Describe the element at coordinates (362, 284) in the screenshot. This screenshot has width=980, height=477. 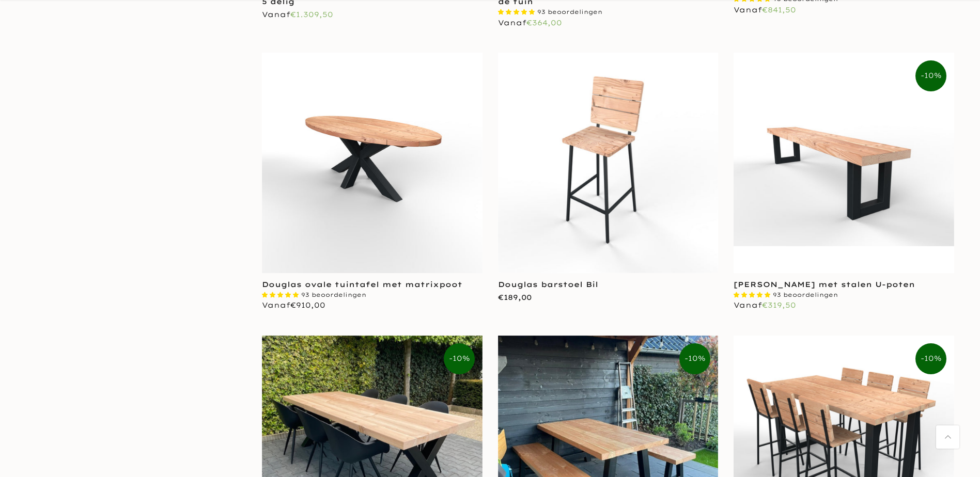
I see `a: Douglas ovale tuintafel met matrixpoot` at that location.